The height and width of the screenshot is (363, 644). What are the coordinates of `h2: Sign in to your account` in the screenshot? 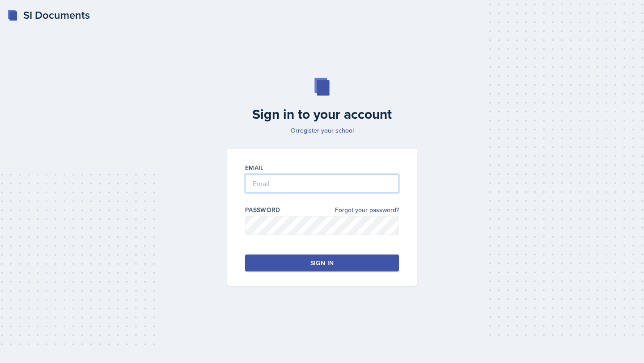 It's located at (322, 114).